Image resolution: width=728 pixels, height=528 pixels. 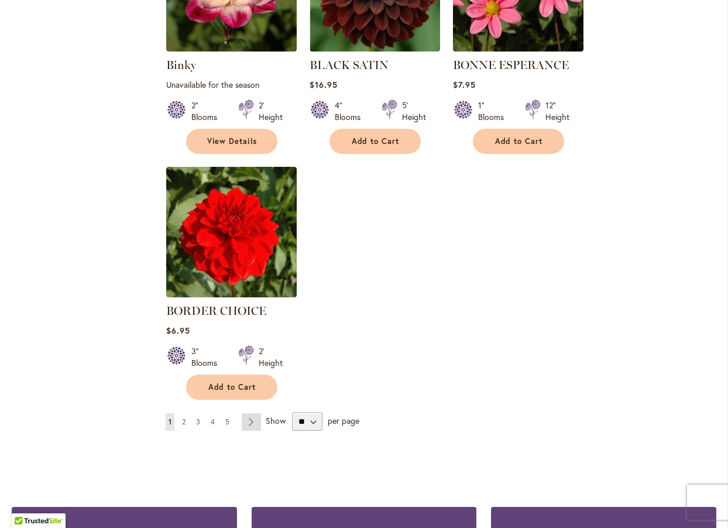 I want to click on div: 4" Blooms, so click(x=351, y=111).